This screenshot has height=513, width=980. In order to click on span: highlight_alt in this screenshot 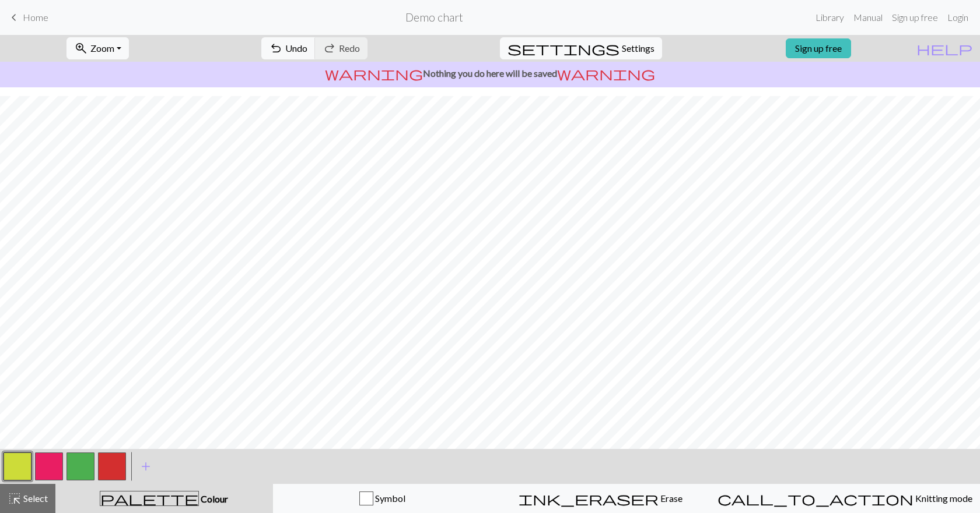, I will do `click(14, 499)`.